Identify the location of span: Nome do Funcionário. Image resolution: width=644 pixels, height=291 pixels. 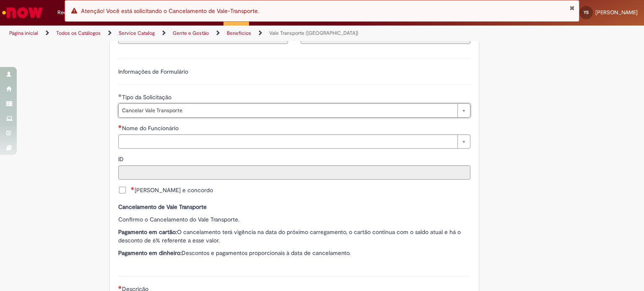
(151, 128).